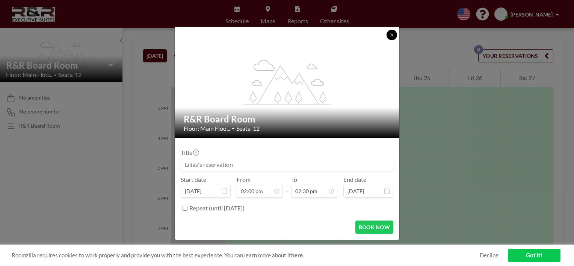  Describe the element at coordinates (294, 180) in the screenshot. I see `label: To` at that location.